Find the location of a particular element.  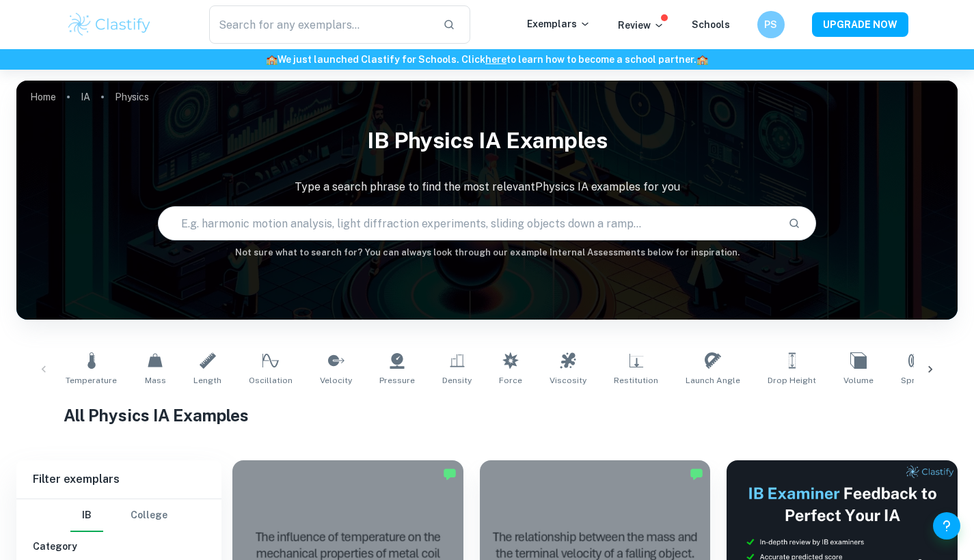

button: IB is located at coordinates (87, 516).